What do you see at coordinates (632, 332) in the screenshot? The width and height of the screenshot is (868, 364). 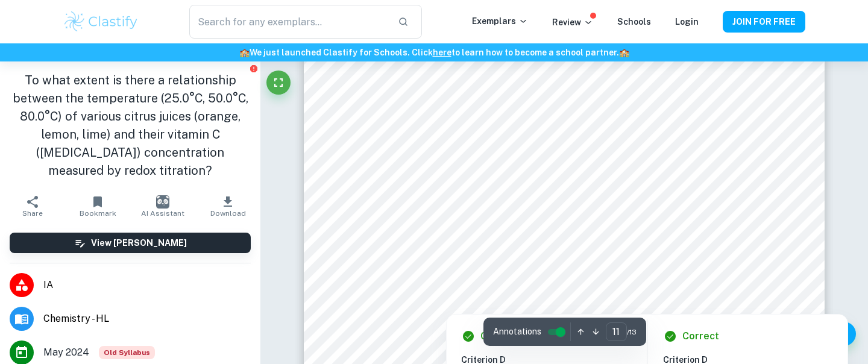 I see `span: / 13` at bounding box center [632, 332].